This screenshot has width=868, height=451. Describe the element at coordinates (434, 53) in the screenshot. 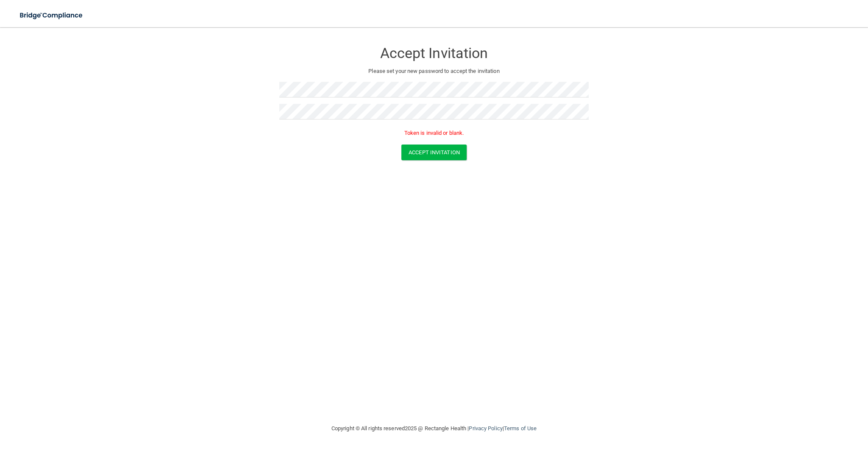

I see `h3: Accept Invitation` at that location.